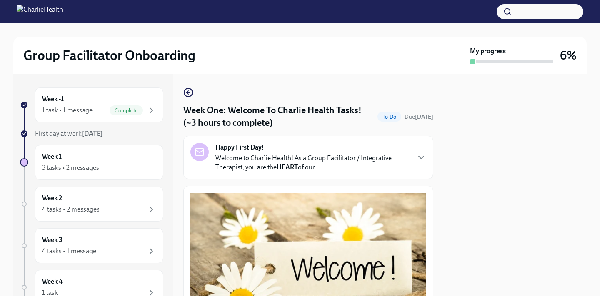 The width and height of the screenshot is (600, 304). What do you see at coordinates (92, 204) in the screenshot?
I see `a: Week 24 tasks • 2 messages` at bounding box center [92, 204].